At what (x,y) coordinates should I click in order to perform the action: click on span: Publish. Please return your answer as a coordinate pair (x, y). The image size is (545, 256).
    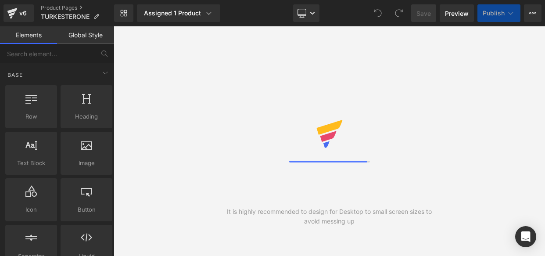
    Looking at the image, I should click on (494, 13).